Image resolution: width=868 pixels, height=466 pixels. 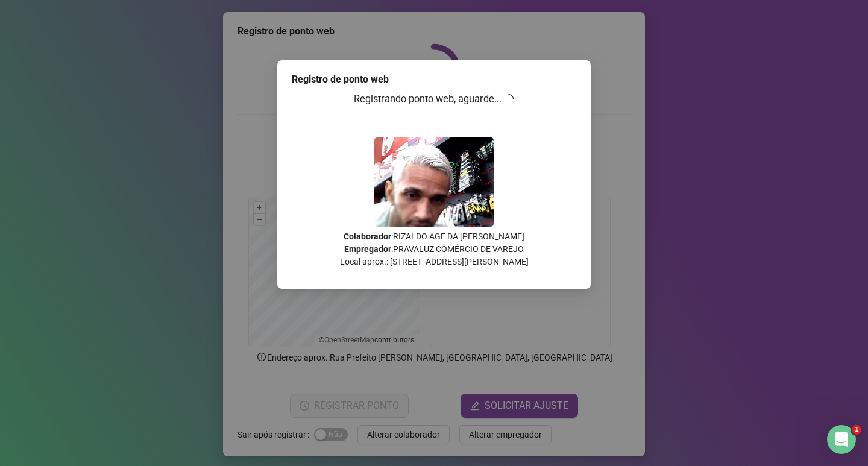 What do you see at coordinates (434, 100) in the screenshot?
I see `h3: Registrando ponto web, aguarde...` at bounding box center [434, 100].